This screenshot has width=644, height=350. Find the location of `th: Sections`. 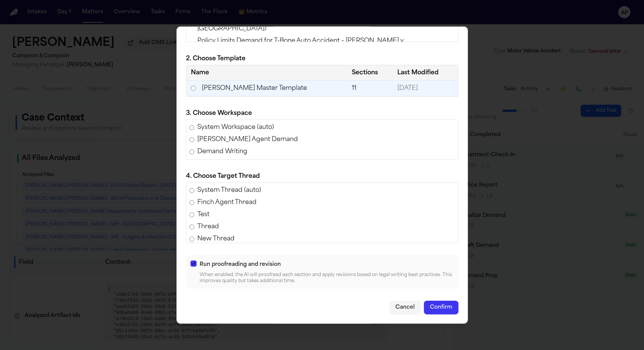

th: Sections is located at coordinates (370, 73).